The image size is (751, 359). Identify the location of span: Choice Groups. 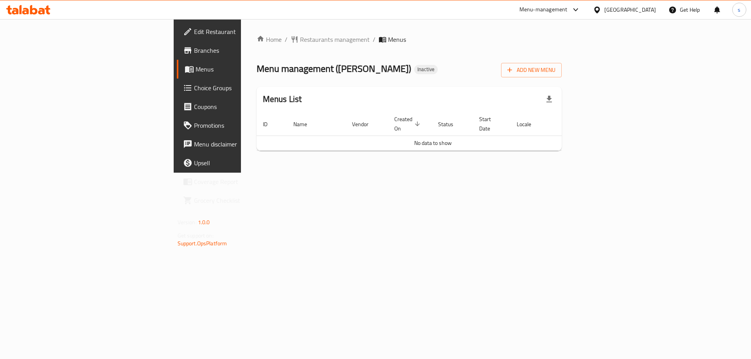
(243, 88).